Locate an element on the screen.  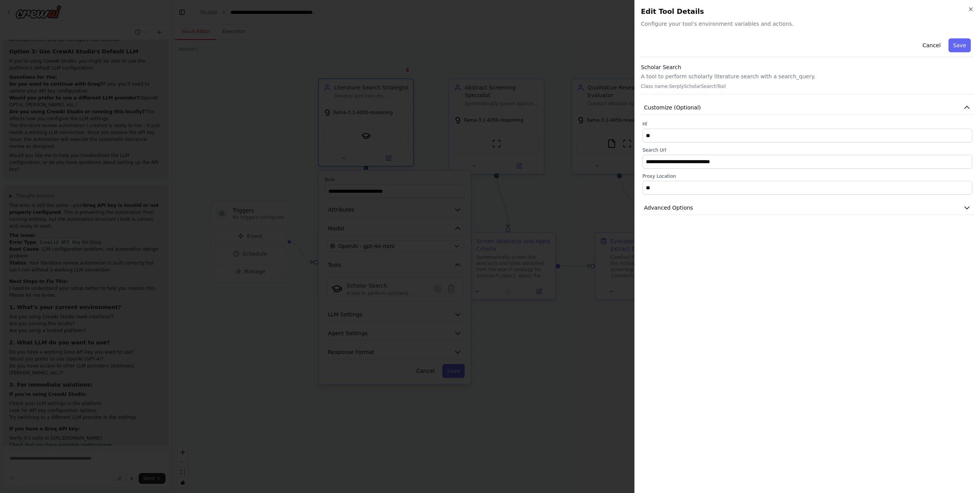
h3: Scholar Search is located at coordinates (807, 67).